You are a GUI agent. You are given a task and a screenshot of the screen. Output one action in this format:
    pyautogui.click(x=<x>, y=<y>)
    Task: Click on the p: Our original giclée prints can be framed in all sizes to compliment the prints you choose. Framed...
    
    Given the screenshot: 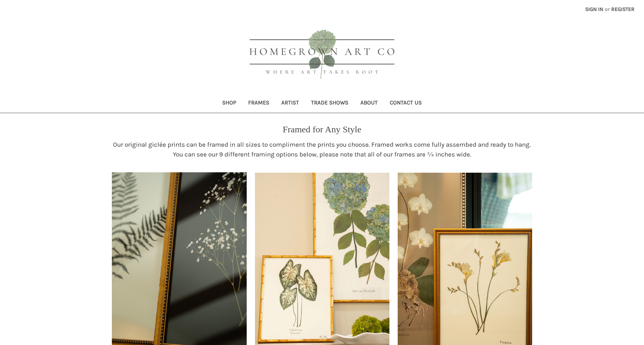 What is the action you would take?
    pyautogui.click(x=322, y=149)
    